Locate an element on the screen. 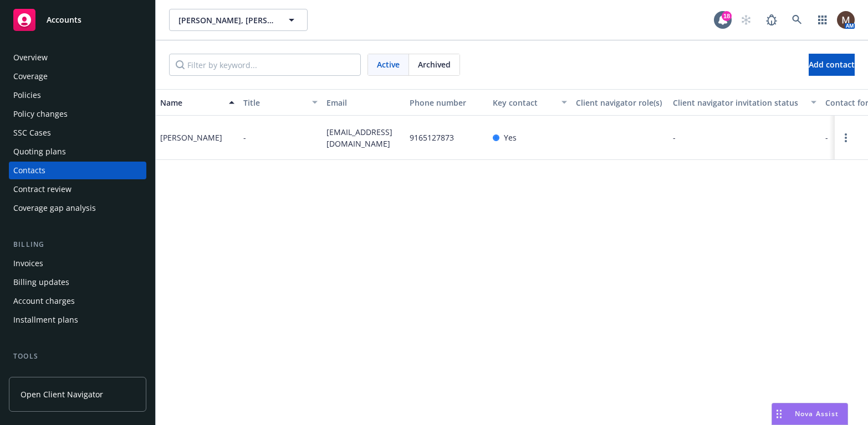 The height and width of the screenshot is (425, 868). button: Add contact is located at coordinates (831, 65).